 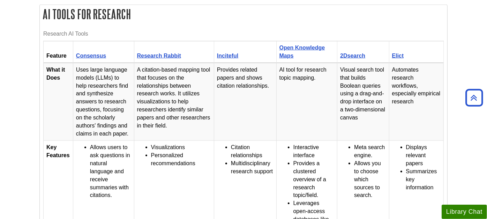 I want to click on a: Elict, so click(x=398, y=55).